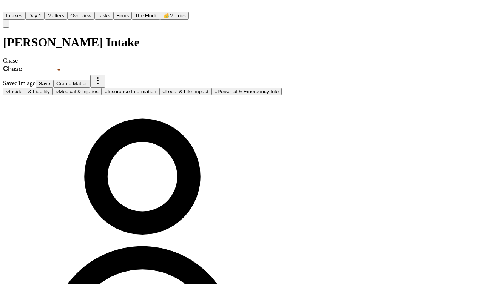  I want to click on span: Metrics, so click(177, 15).